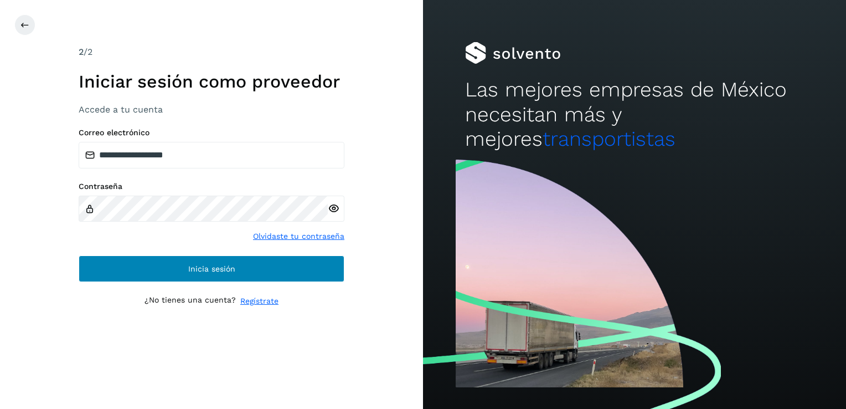 The height and width of the screenshot is (409, 846). What do you see at coordinates (211, 52) in the screenshot?
I see `div: /2` at bounding box center [211, 52].